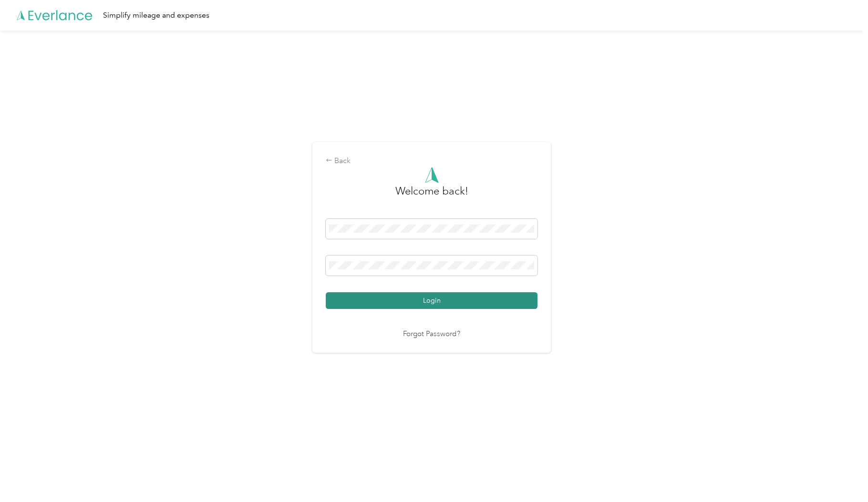  What do you see at coordinates (432, 334) in the screenshot?
I see `a: Forgot Password?` at bounding box center [432, 334].